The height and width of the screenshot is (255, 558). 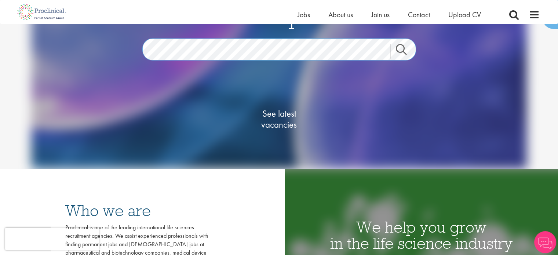 What do you see at coordinates (545, 242) in the screenshot?
I see `img: Chatbot` at bounding box center [545, 242].